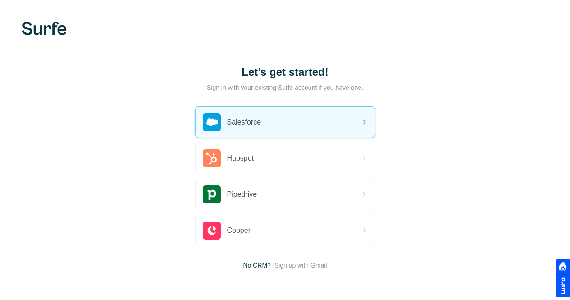 The height and width of the screenshot is (300, 570). Describe the element at coordinates (212, 158) in the screenshot. I see `img: hubspot's logo` at that location.